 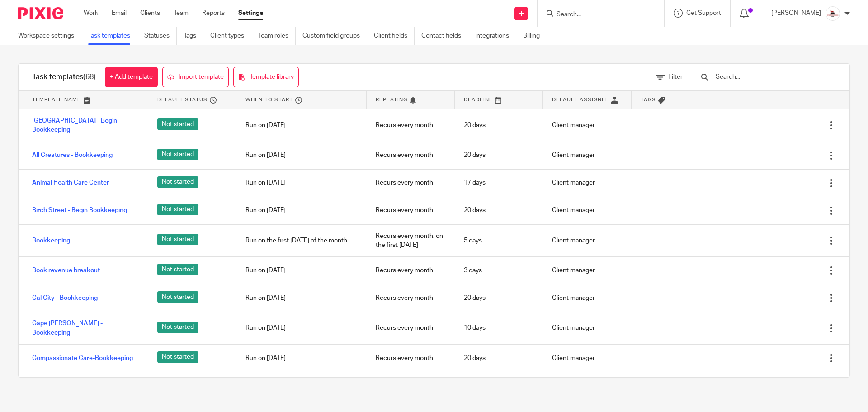 What do you see at coordinates (675, 77) in the screenshot?
I see `span: Filter` at bounding box center [675, 77].